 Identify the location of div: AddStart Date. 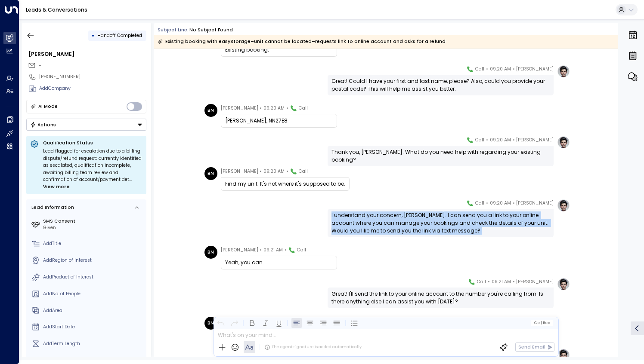
(94, 327).